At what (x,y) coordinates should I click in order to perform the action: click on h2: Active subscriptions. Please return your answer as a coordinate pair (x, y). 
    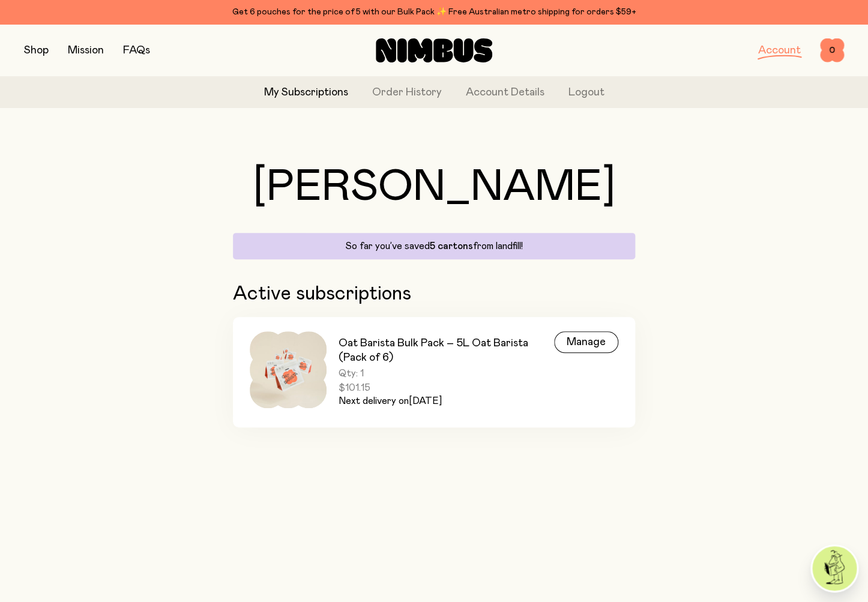
    Looking at the image, I should click on (434, 294).